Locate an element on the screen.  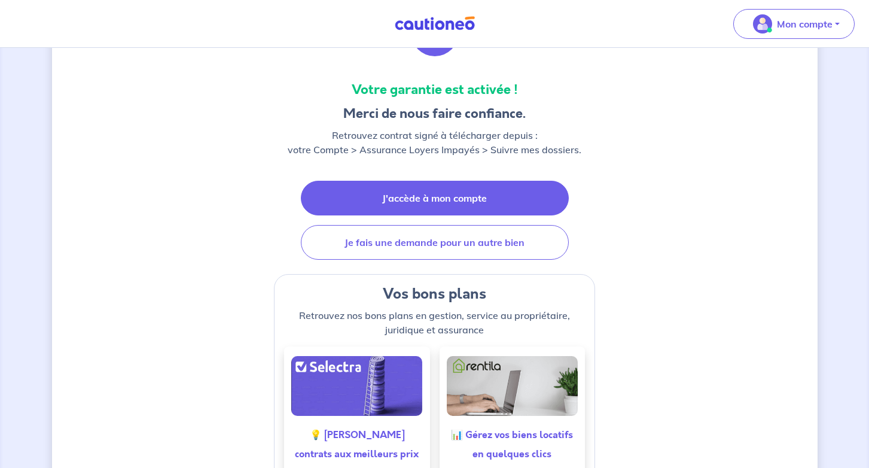
h5: 📊 Gérez vos biens locatifs en quelques clics is located at coordinates (513, 445).